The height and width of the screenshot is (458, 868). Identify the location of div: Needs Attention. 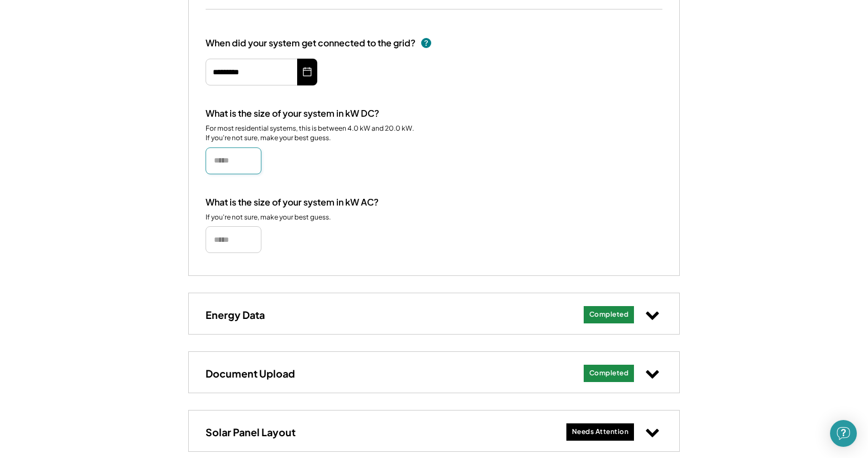
(600, 431).